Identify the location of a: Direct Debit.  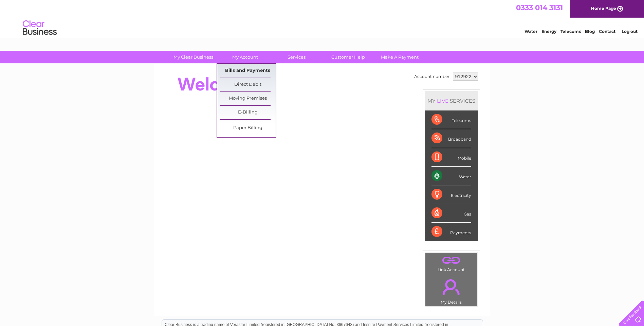
(248, 85).